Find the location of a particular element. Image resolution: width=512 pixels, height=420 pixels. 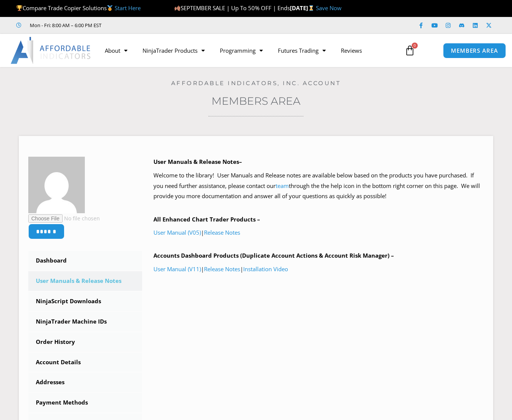

p: Welcome to the library! User Manuals and Release notes are available below based on the products ... is located at coordinates (319, 186).